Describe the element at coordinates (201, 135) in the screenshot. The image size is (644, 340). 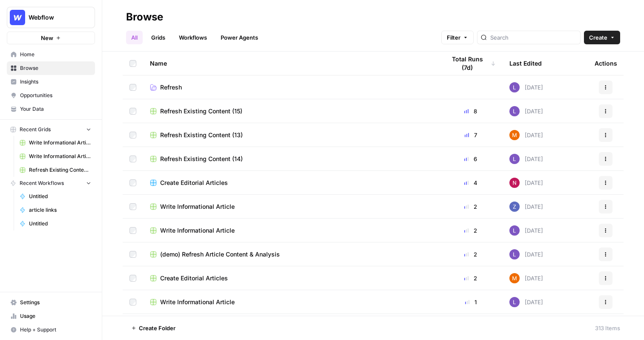
I see `span: Refresh Existing Content (13)` at that location.